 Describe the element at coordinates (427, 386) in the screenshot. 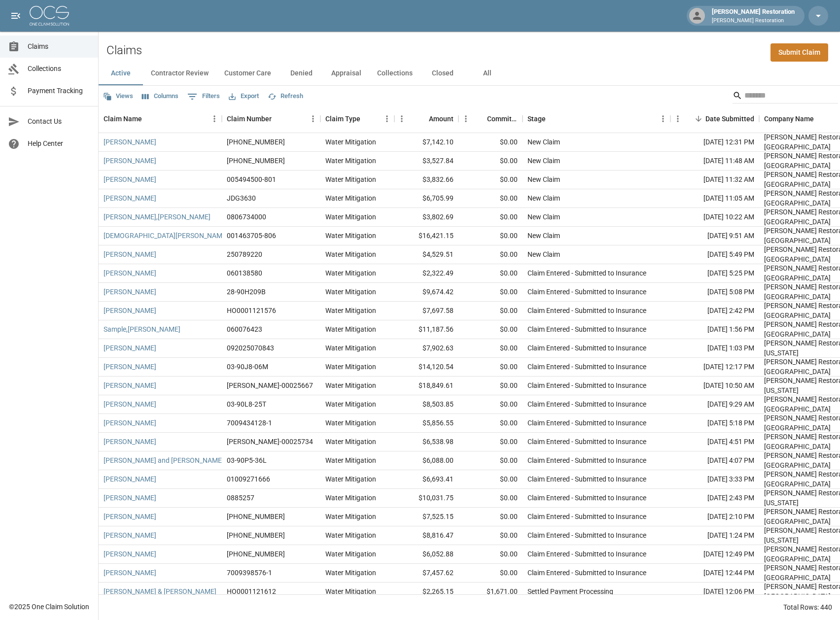

I see `div: $18,849.61` at that location.